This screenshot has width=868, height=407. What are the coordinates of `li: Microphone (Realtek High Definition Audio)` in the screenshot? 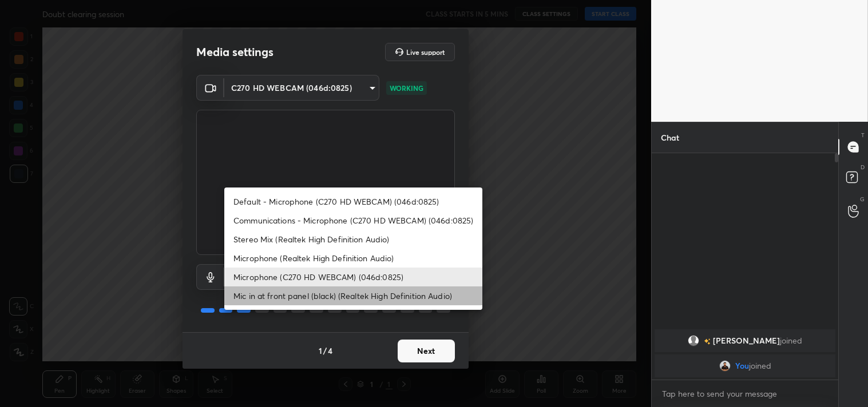 It's located at (353, 258).